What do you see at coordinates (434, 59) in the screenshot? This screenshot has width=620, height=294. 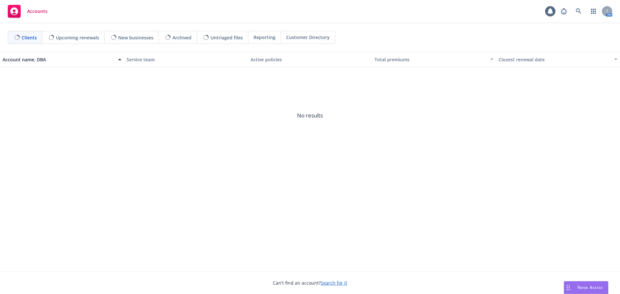 I see `button: Total premiums` at bounding box center [434, 59].